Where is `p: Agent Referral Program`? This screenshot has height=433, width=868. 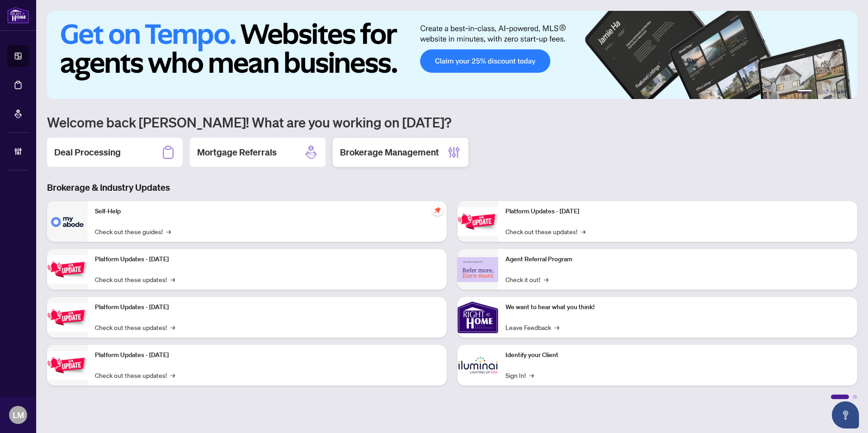 p: Agent Referral Program is located at coordinates (678, 259).